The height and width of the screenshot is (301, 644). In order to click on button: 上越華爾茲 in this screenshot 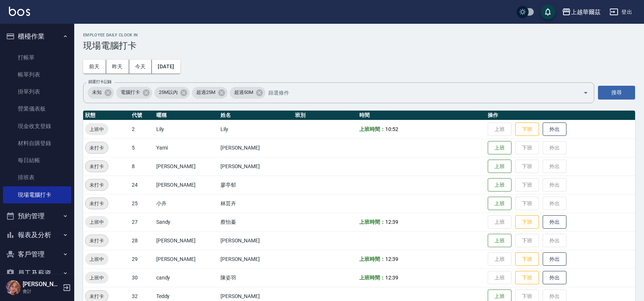, I will do `click(581, 12)`.